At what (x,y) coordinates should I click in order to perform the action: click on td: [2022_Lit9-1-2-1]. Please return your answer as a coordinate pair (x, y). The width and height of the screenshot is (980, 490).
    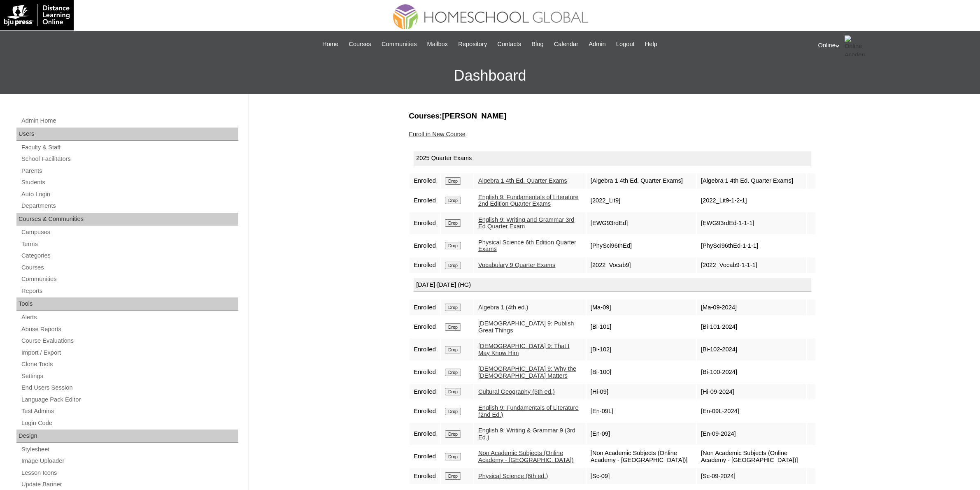
    Looking at the image, I should click on (752, 200).